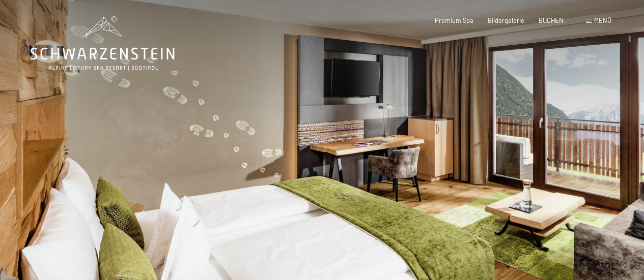  Describe the element at coordinates (506, 20) in the screenshot. I see `a: Bildergalerie` at that location.